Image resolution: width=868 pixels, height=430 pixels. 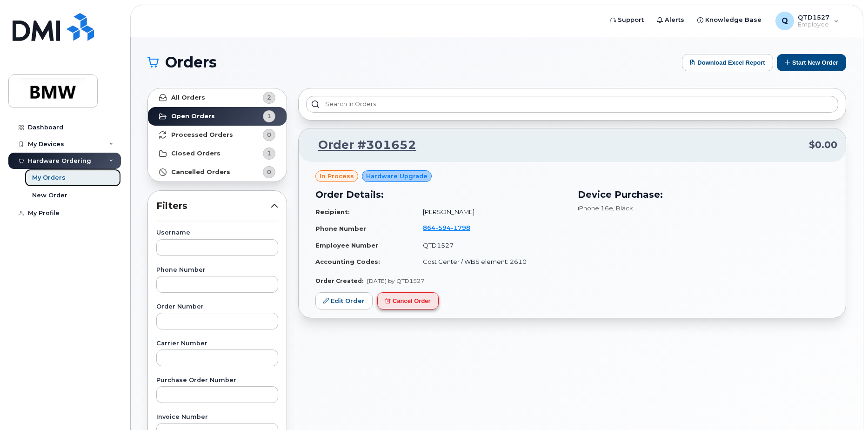 I want to click on h3: Device Purchase:, so click(x=703, y=195).